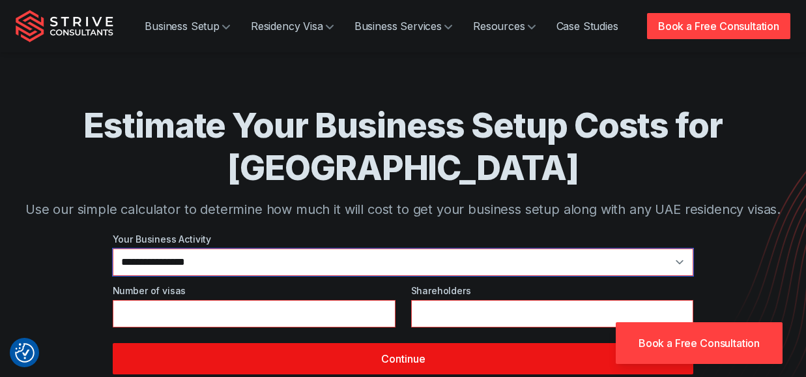 This screenshot has height=377, width=806. I want to click on img: Revisit consent button, so click(25, 353).